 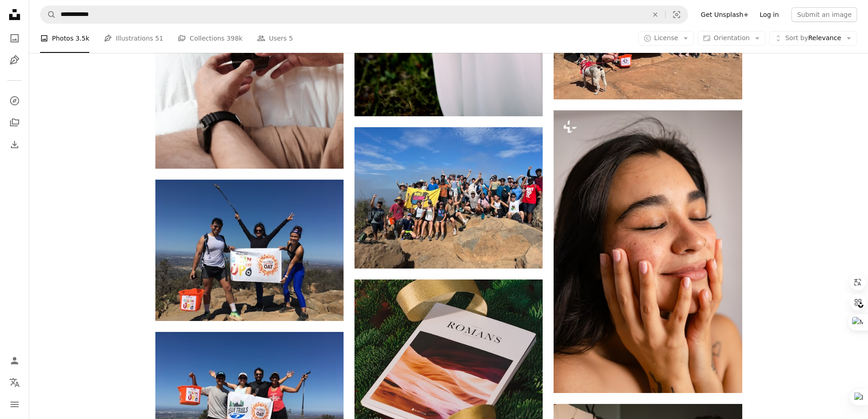 I want to click on a: Home — Unsplash, so click(x=15, y=16).